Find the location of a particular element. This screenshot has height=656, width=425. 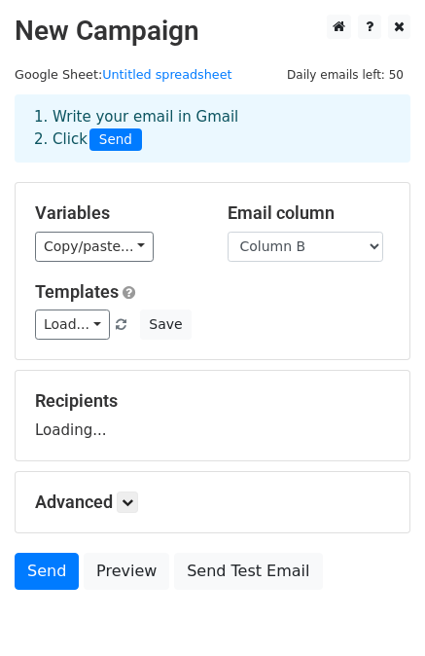

a: Preview is located at coordinates (127, 571).